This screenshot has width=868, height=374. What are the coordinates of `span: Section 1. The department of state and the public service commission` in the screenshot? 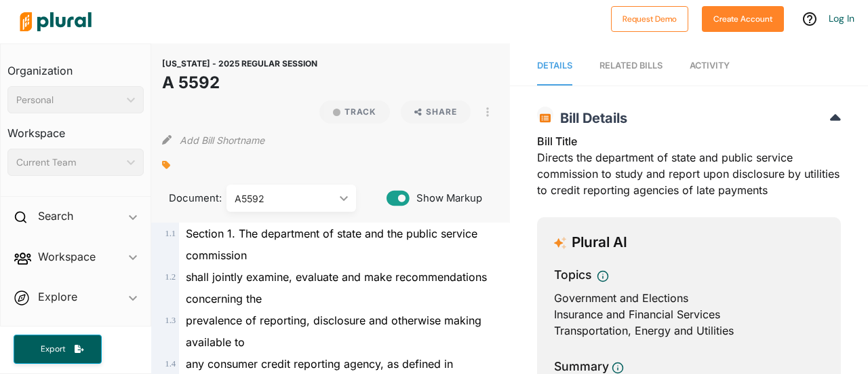 It's located at (331, 244).